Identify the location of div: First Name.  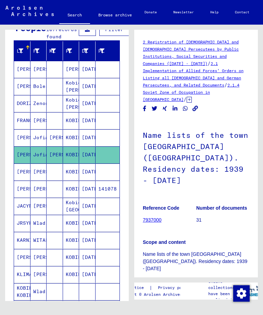
(41, 51).